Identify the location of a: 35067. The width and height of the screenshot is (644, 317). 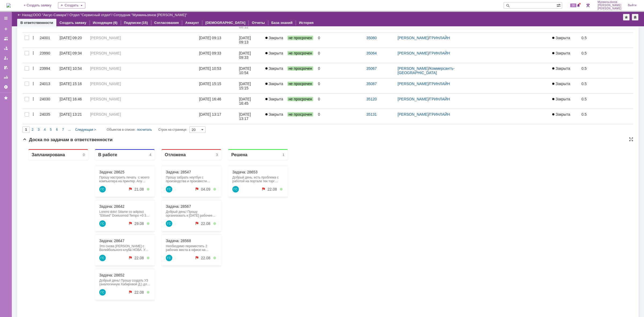
(371, 69).